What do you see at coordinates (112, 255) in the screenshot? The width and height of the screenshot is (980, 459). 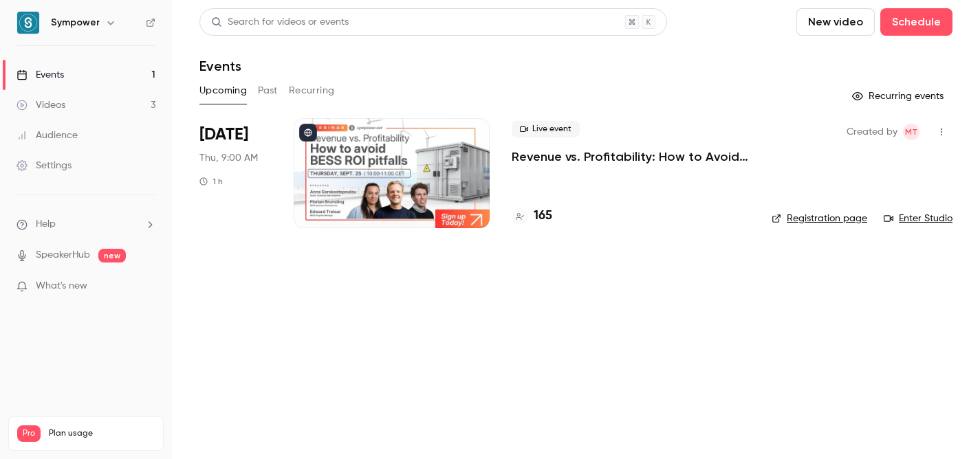 I see `span: new` at bounding box center [112, 255].